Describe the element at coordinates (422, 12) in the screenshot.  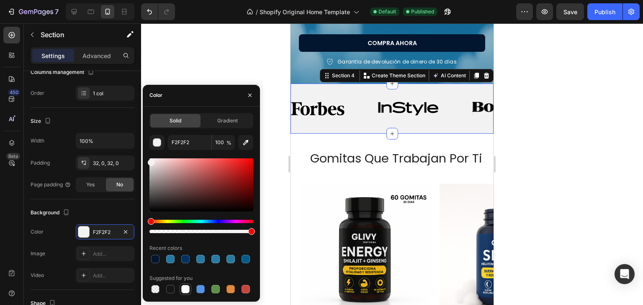
I see `span: Published` at that location.